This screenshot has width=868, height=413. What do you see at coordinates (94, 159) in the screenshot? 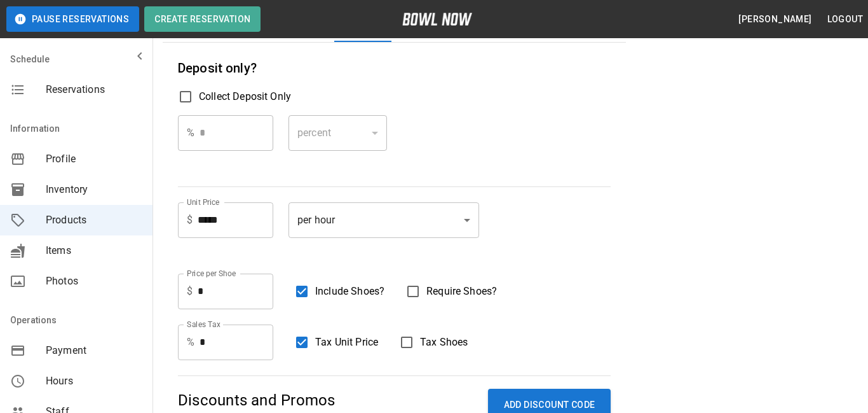
I see `span: Profile` at bounding box center [94, 159].